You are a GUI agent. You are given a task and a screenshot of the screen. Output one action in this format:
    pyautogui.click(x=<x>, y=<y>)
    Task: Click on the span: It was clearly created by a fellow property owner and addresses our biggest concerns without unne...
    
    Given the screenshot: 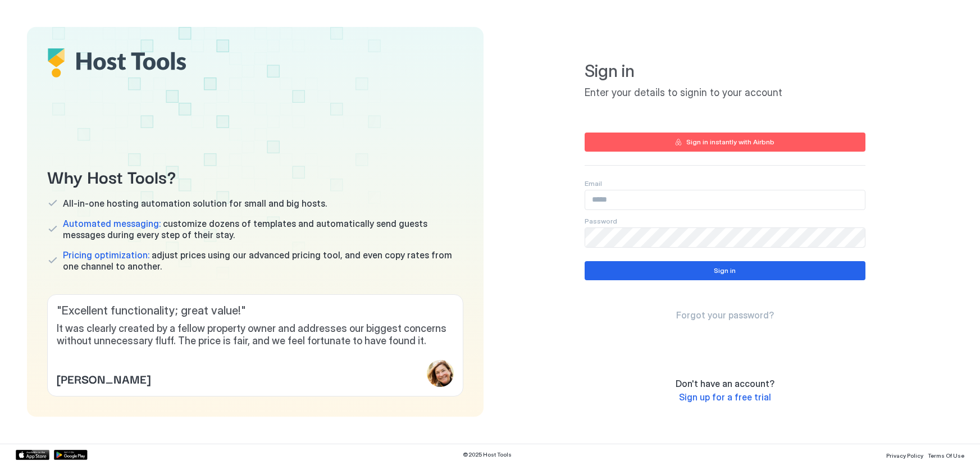 What is the action you would take?
    pyautogui.click(x=255, y=335)
    